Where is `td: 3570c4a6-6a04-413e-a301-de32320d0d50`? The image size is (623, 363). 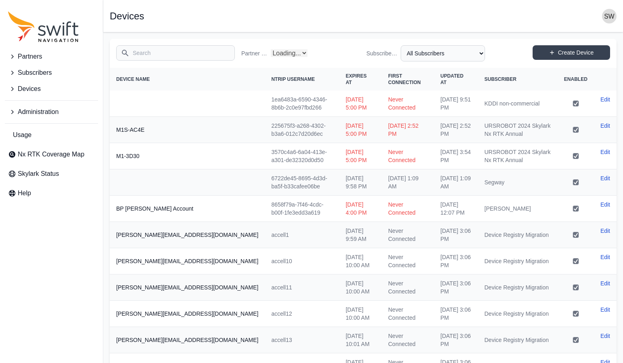 td: 3570c4a6-6a04-413e-a301-de32320d0d50 is located at coordinates (302, 156).